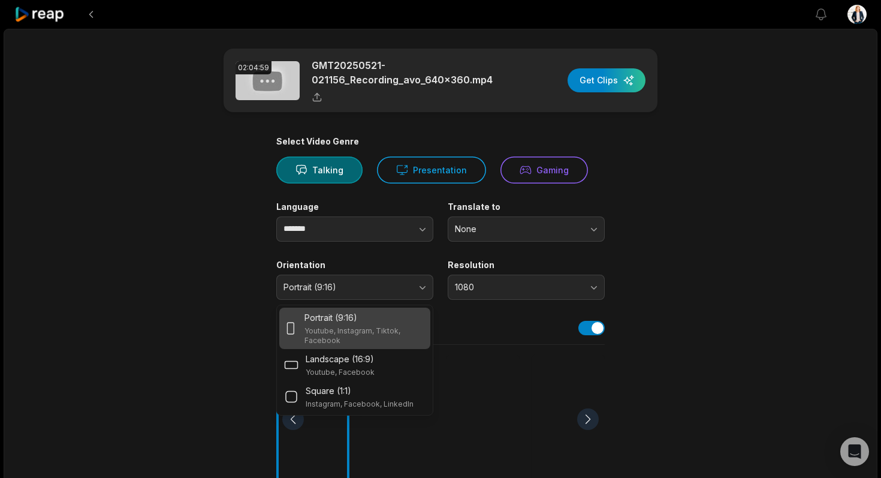 The width and height of the screenshot is (881, 478). I want to click on button: Presentation, so click(432, 170).